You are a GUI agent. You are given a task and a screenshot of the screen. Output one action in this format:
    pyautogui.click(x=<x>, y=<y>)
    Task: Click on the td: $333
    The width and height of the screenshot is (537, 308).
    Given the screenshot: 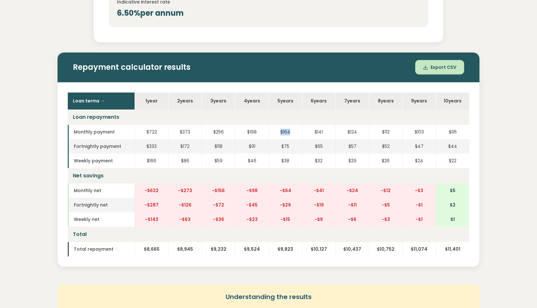 What is the action you would take?
    pyautogui.click(x=151, y=146)
    